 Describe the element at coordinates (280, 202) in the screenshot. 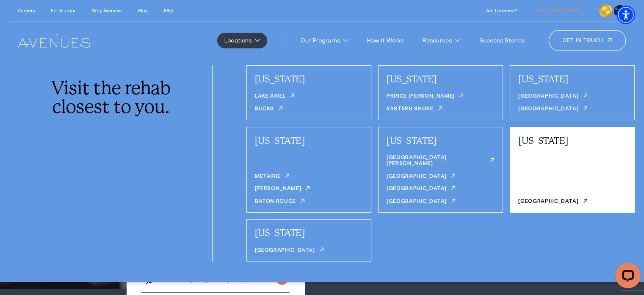

I see `a: Baton Rouge` at that location.